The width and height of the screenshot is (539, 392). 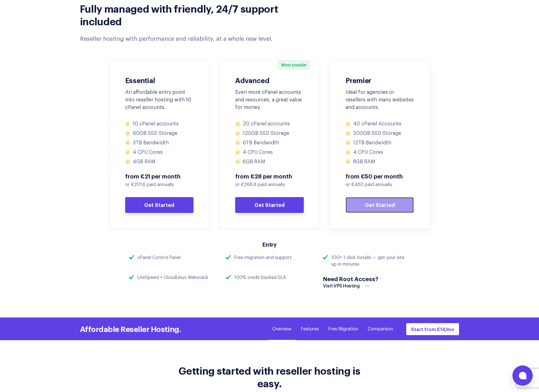 What do you see at coordinates (294, 65) in the screenshot?
I see `span: Most popular` at bounding box center [294, 65].